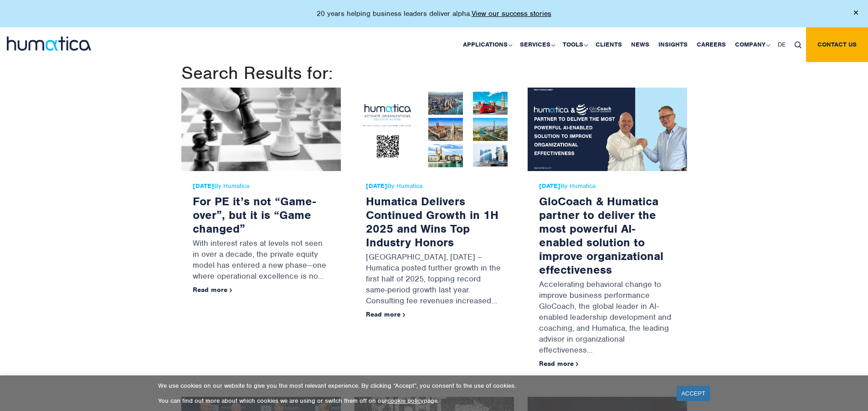 The height and width of the screenshot is (411, 868). I want to click on a: Company, so click(752, 45).